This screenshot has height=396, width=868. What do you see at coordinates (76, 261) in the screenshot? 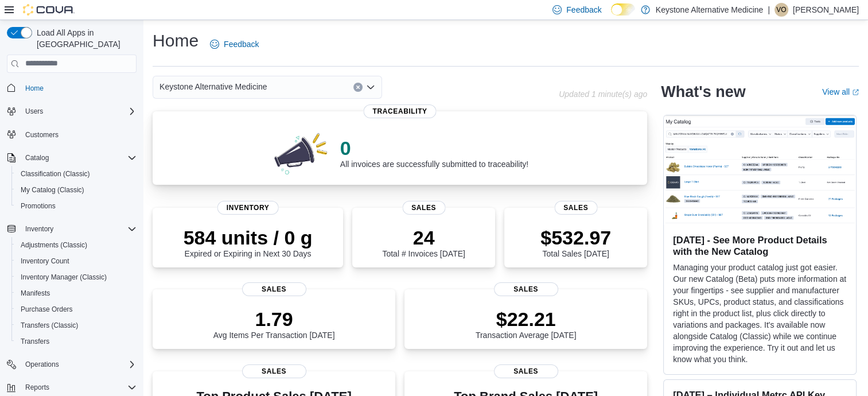
I see `button: Inventory Count` at bounding box center [76, 261].